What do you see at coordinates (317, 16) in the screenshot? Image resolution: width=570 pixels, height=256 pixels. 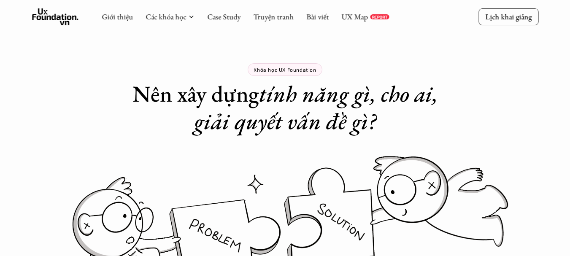 I see `a: Bài viết` at bounding box center [317, 16].